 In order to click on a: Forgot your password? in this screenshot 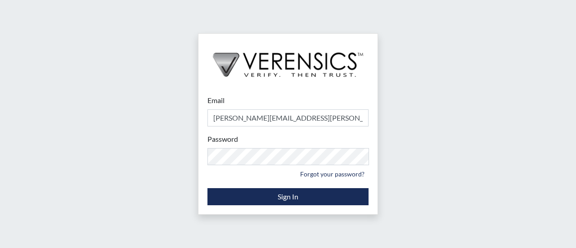, I will do `click(332, 174)`.